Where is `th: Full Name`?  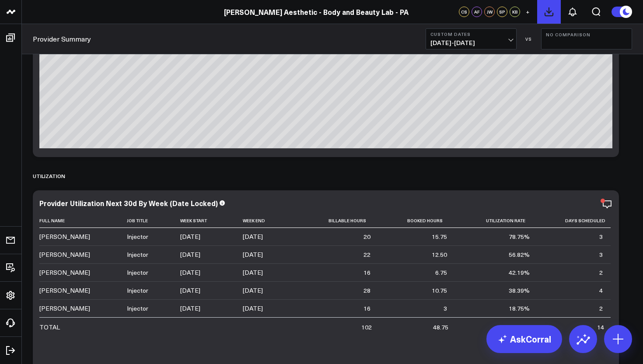 th: Full Name is located at coordinates (83, 221).